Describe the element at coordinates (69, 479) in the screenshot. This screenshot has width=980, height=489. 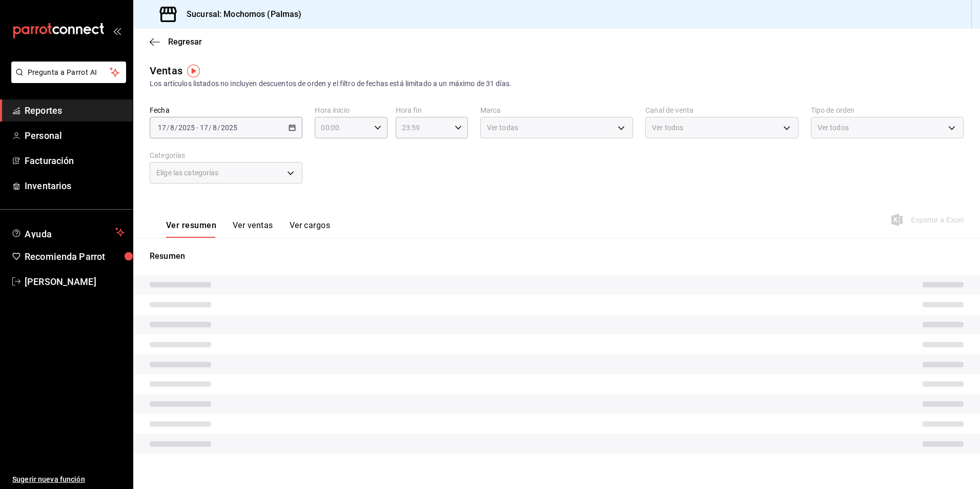
I see `span: Sugerir nueva función` at that location.